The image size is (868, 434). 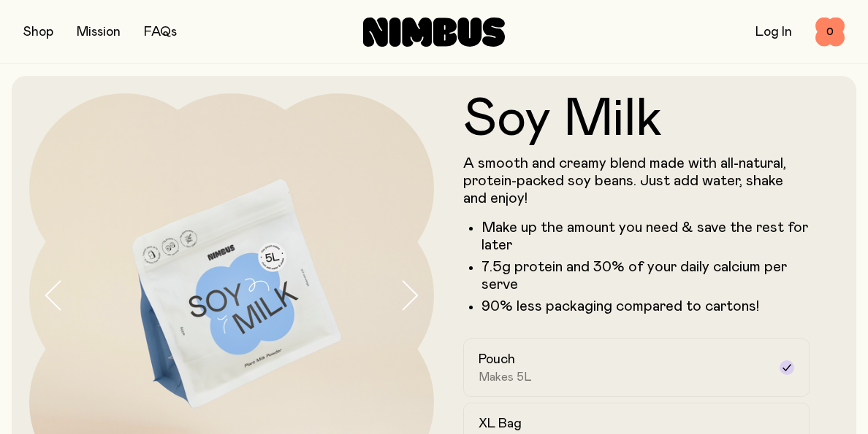 I want to click on span: 0, so click(x=830, y=32).